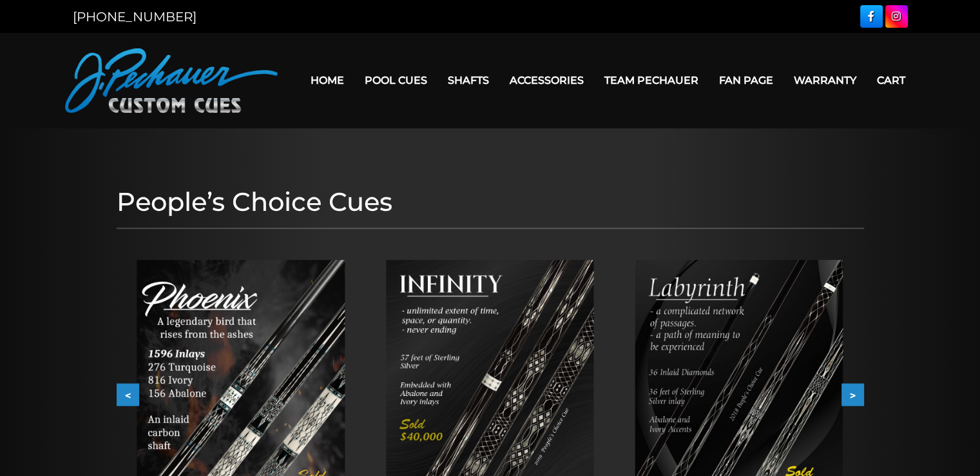  I want to click on a: Pool Cues, so click(396, 80).